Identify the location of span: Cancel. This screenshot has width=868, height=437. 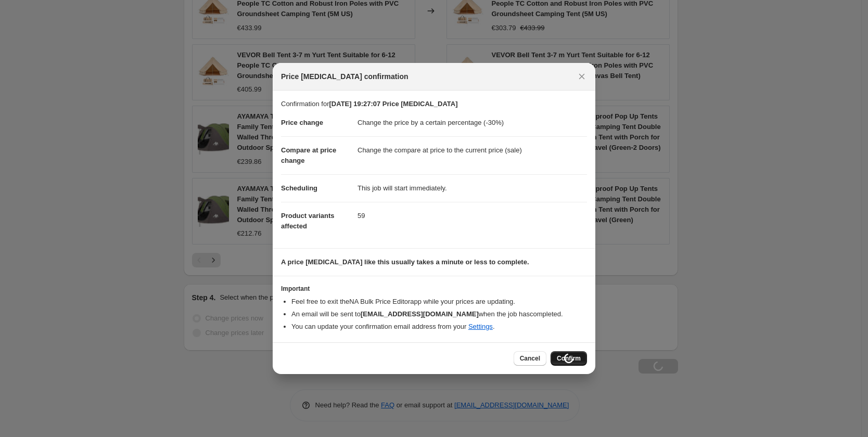
(530, 359).